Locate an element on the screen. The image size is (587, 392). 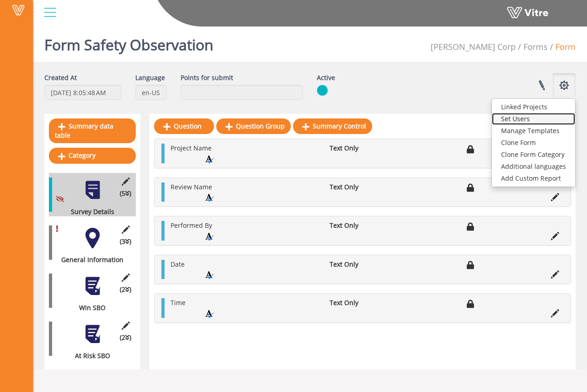
span: Performed By is located at coordinates (191, 225).